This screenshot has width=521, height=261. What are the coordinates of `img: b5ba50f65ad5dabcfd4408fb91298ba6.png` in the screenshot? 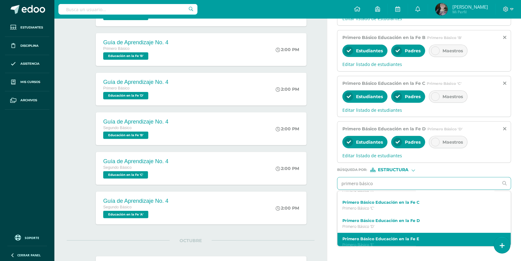 It's located at (442, 9).